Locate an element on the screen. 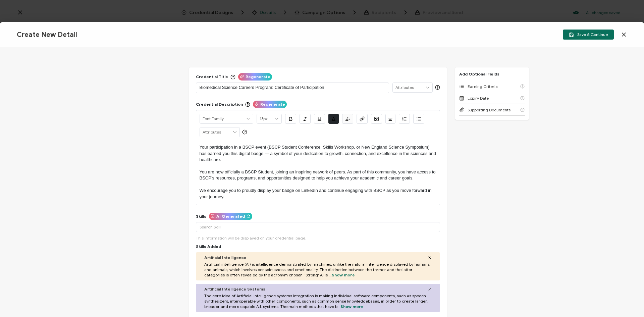 The image size is (644, 317). span: Skills Added is located at coordinates (208, 246).